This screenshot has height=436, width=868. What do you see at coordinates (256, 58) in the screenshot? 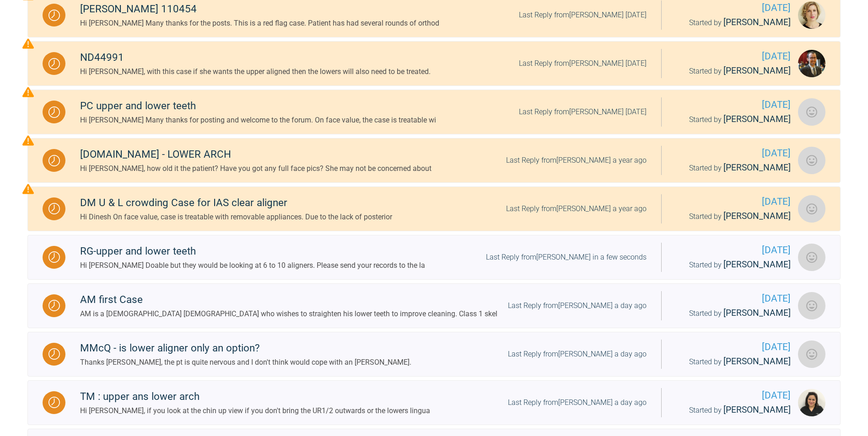
I see `div: ND44991` at bounding box center [256, 58].